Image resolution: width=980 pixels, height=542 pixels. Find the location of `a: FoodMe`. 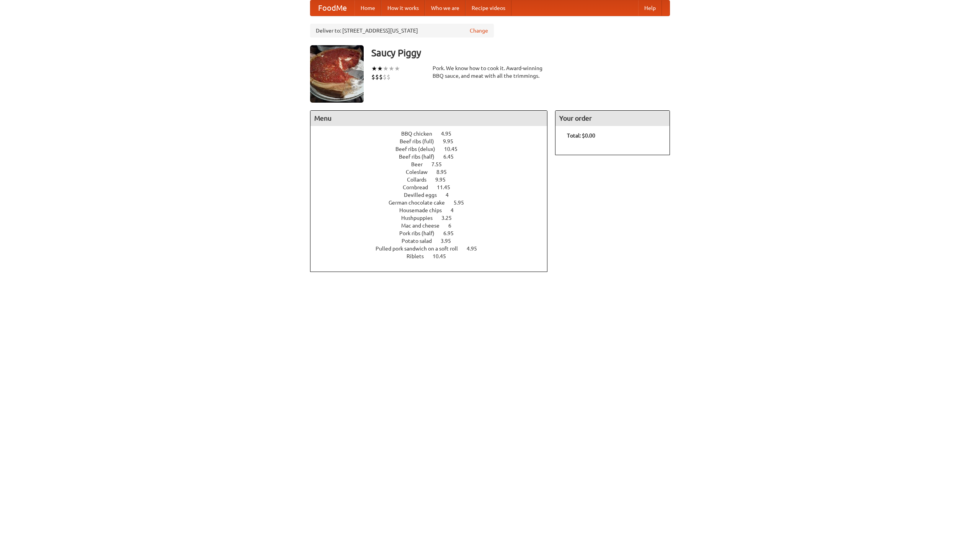

a: FoodMe is located at coordinates (332, 8).